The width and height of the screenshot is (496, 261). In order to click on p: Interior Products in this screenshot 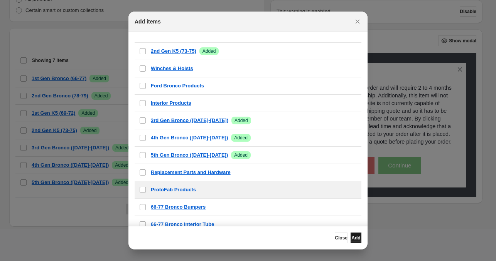, I will do `click(171, 103)`.